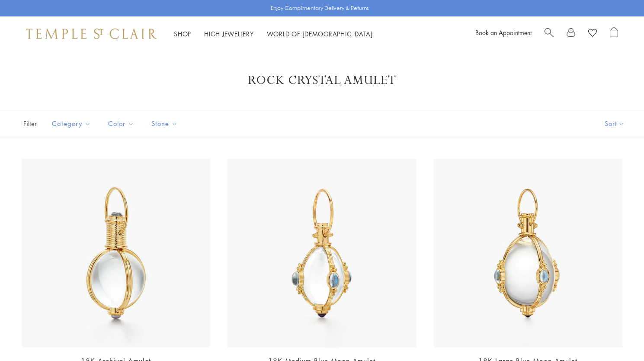  I want to click on span: Category, so click(72, 124).